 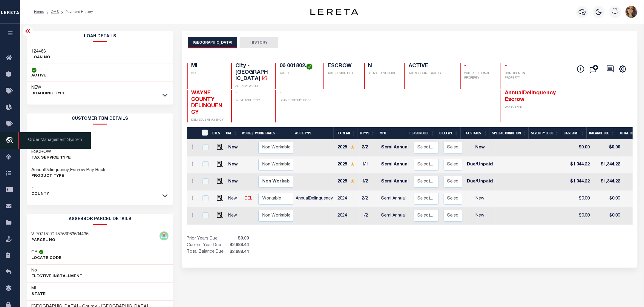 I want to click on h4: 06 001802., so click(x=298, y=66).